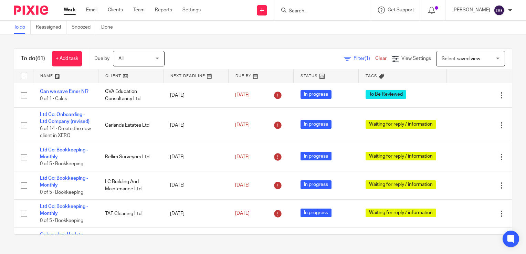 This screenshot has height=254, width=526. Describe the element at coordinates (130, 125) in the screenshot. I see `td: Garlands Estates Ltd` at that location.